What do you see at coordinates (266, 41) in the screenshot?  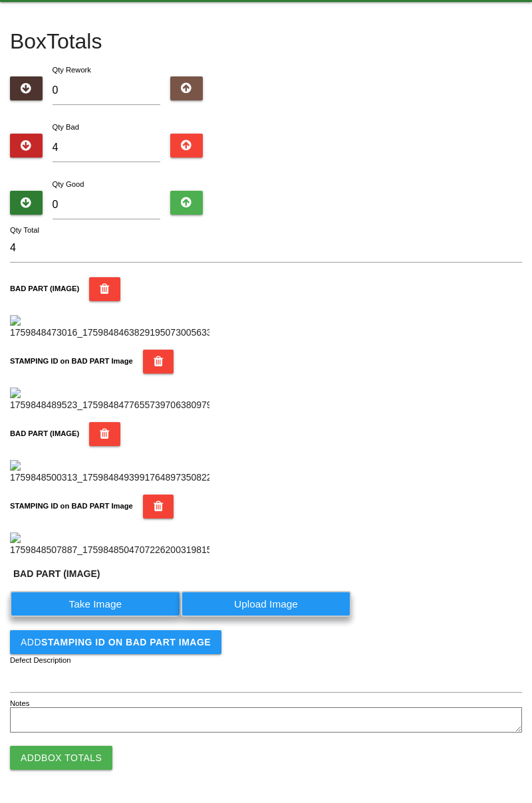 I see `h4: Box Totals` at bounding box center [266, 41].